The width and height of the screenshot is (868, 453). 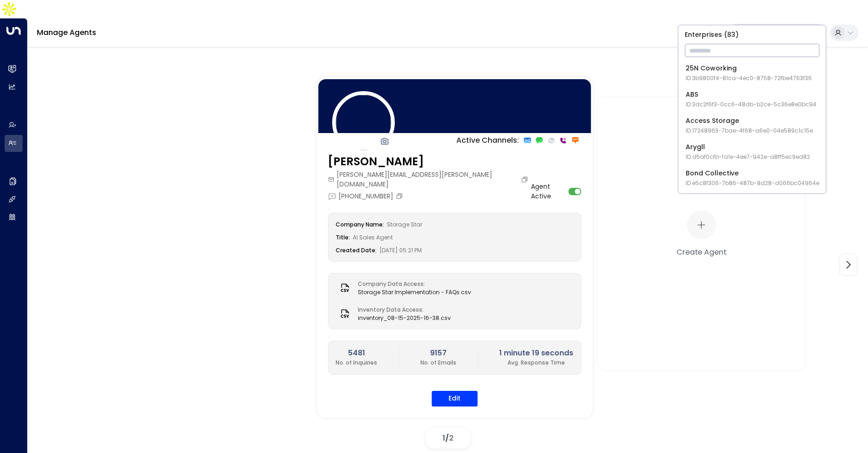 What do you see at coordinates (536, 363) in the screenshot?
I see `p: Avg. Response Time` at bounding box center [536, 363].